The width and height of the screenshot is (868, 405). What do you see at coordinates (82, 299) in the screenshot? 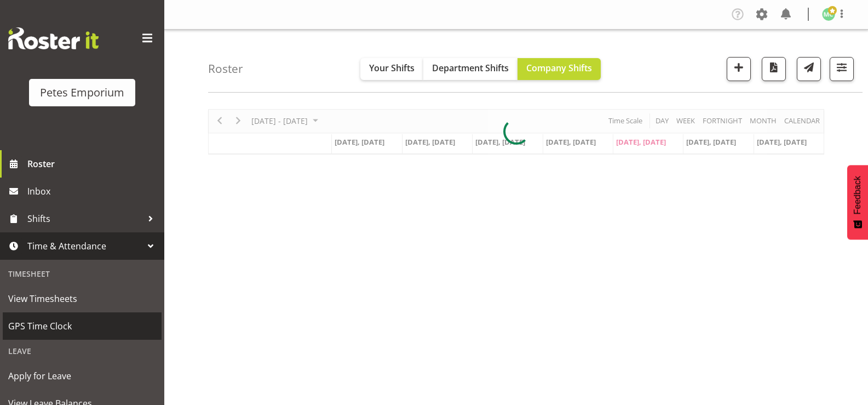
I see `a: View Timesheets` at bounding box center [82, 299].